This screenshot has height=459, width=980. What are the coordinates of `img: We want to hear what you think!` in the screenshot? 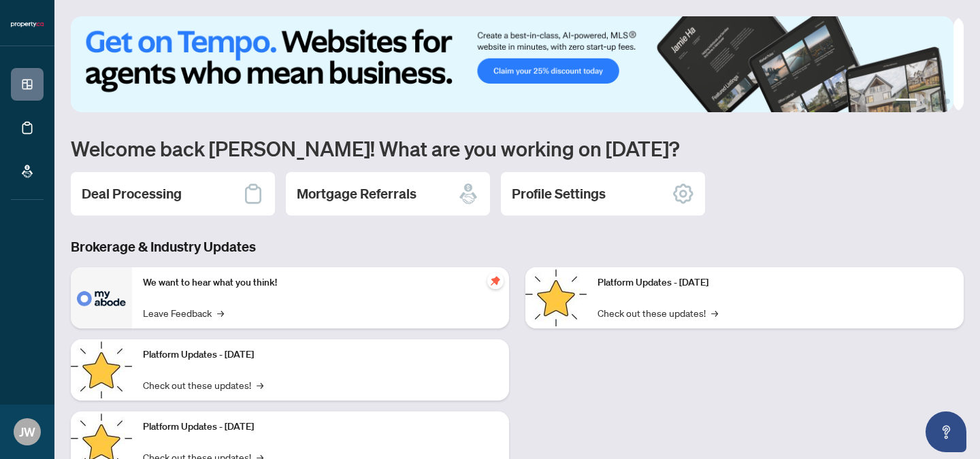 It's located at (101, 298).